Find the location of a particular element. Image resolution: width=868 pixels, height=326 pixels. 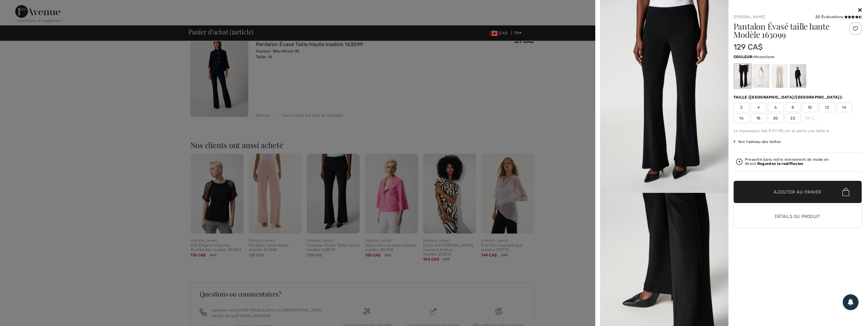

div: Vanille is located at coordinates (761, 76).